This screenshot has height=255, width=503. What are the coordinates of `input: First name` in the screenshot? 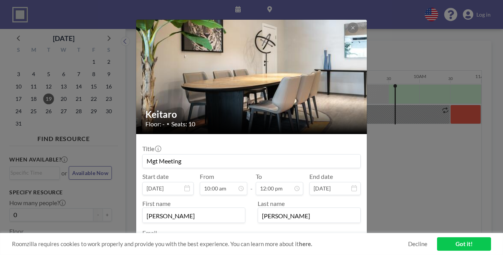 It's located at (194, 216).